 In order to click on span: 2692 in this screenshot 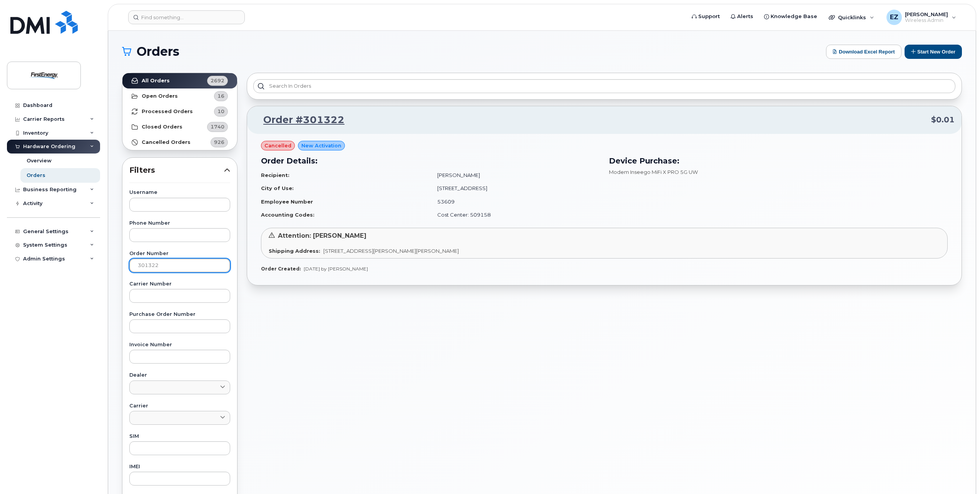, I will do `click(217, 80)`.